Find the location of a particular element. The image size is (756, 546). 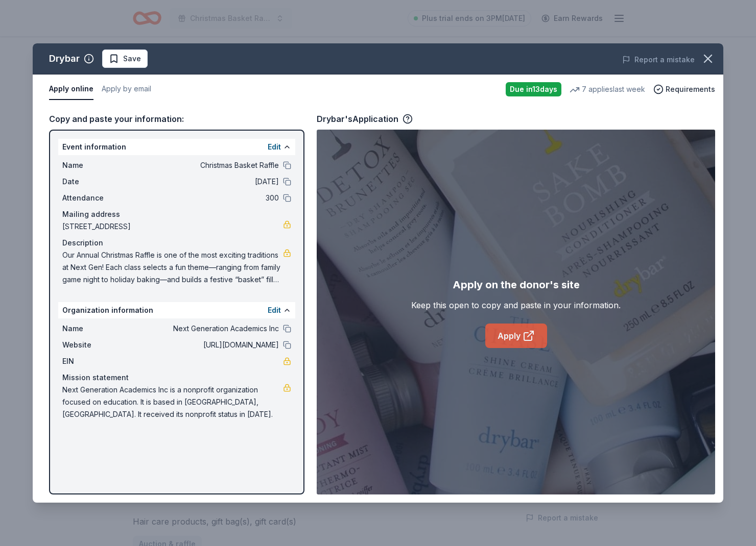

span: EIN is located at coordinates (96, 361).